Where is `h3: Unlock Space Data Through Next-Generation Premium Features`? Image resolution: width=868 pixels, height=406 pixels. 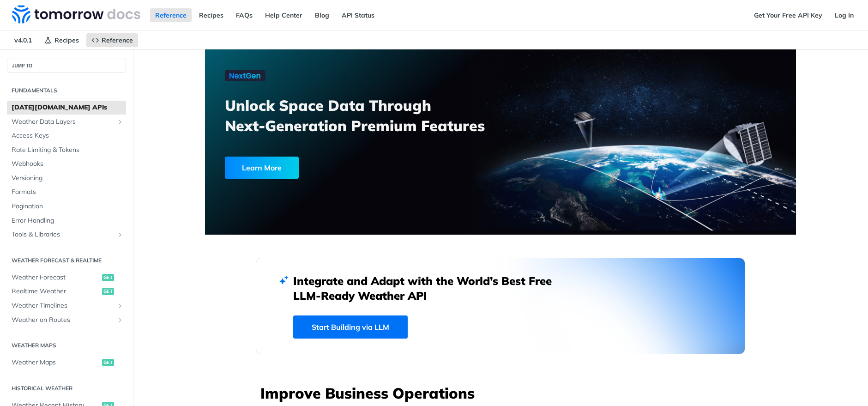
h3: Unlock Space Data Through Next-Generation Premium Features is located at coordinates (368, 116).